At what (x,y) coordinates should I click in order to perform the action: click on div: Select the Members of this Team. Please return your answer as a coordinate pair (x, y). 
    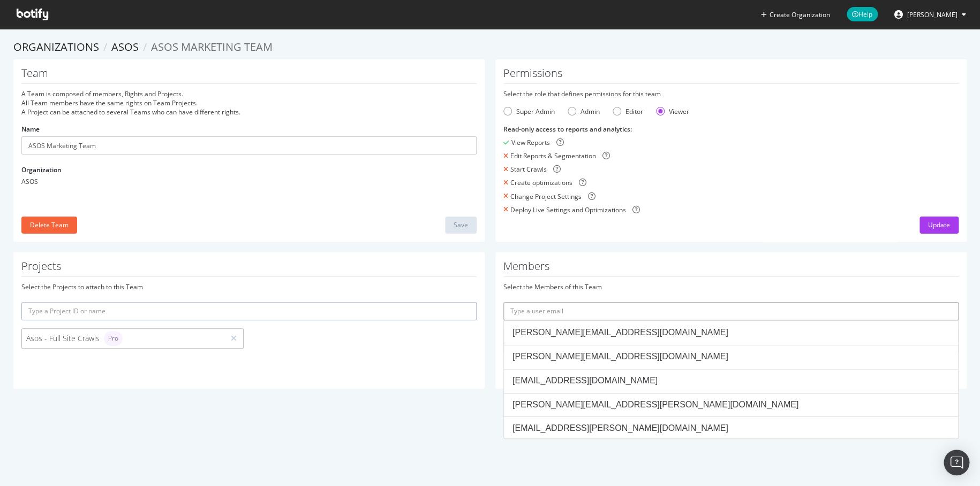
    Looking at the image, I should click on (730, 287).